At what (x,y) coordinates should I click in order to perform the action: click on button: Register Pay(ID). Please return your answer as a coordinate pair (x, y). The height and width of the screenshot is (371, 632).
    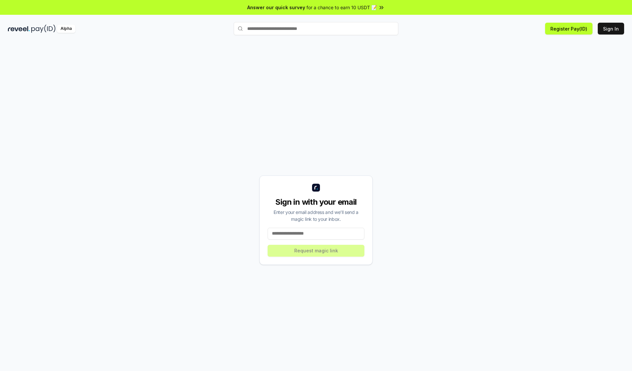
    Looking at the image, I should click on (569, 29).